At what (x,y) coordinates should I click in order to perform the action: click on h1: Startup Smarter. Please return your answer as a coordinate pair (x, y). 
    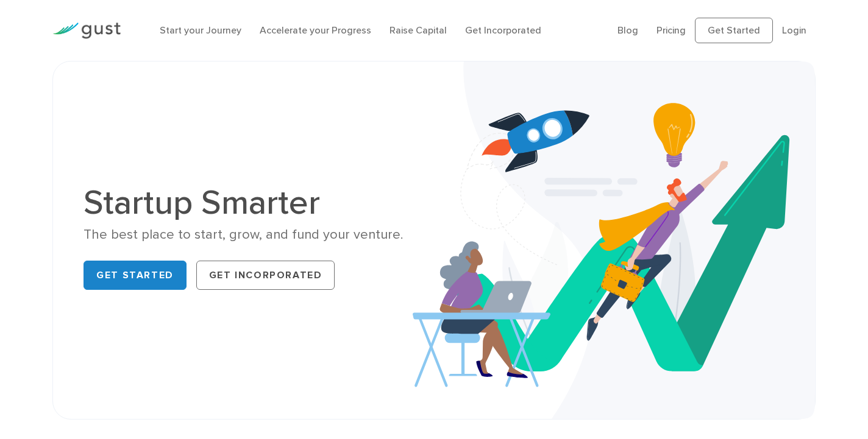
    Looking at the image, I should click on (254, 203).